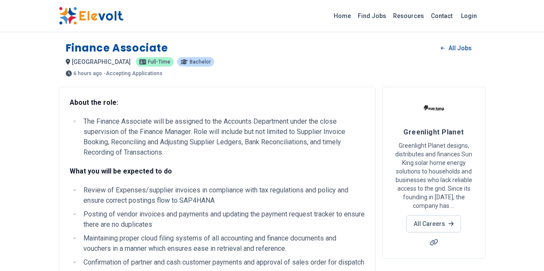 The image size is (544, 271). What do you see at coordinates (121, 171) in the screenshot?
I see `strong: What you will be expected to do` at bounding box center [121, 171].